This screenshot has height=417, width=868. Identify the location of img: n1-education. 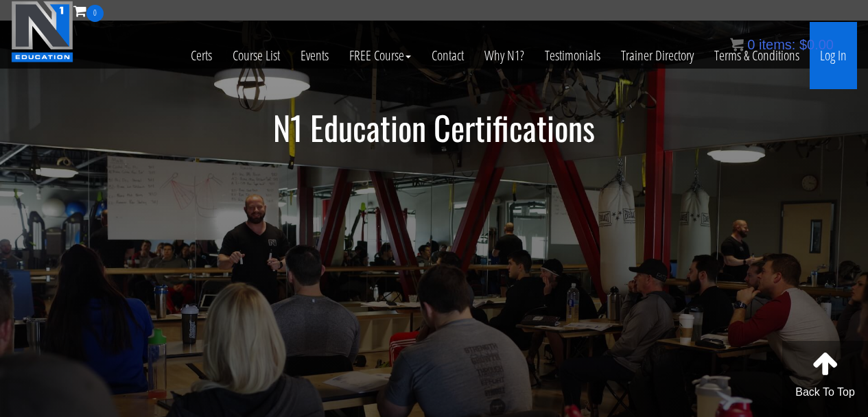
(41, 32).